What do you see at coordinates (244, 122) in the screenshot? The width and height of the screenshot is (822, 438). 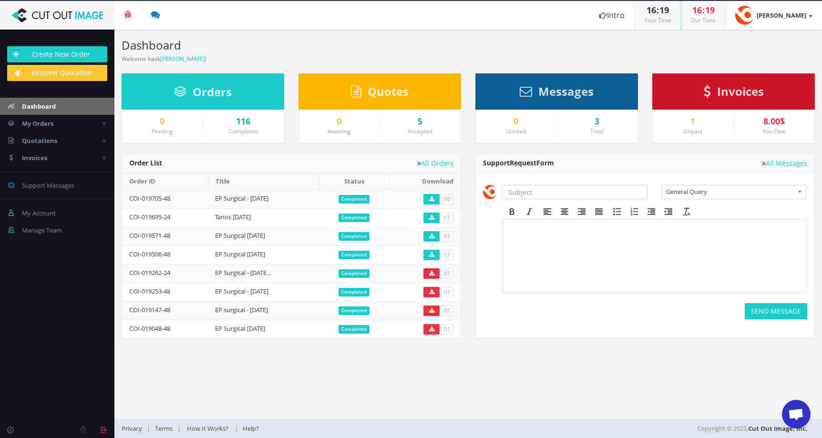 I see `div: 116` at bounding box center [244, 122].